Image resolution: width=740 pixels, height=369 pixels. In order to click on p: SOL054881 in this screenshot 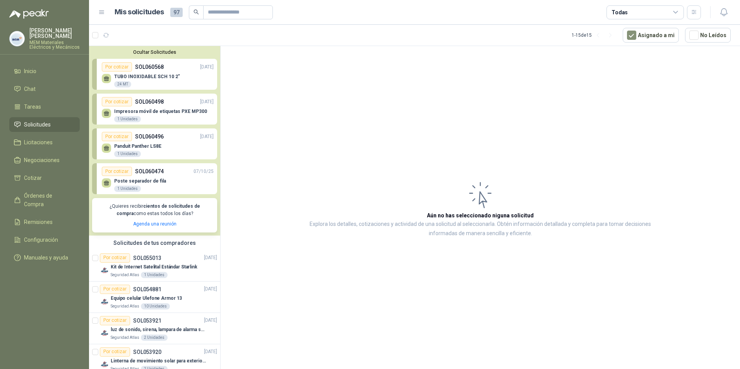, I will do `click(147, 290)`.